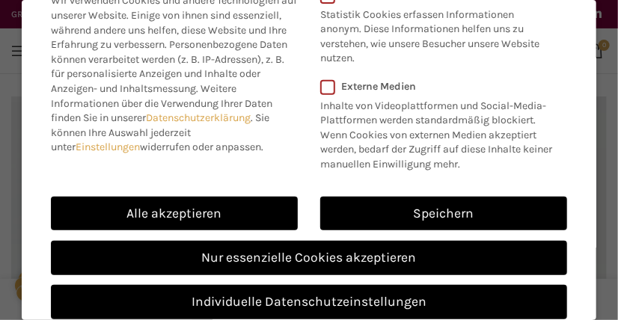 Image resolution: width=618 pixels, height=320 pixels. Describe the element at coordinates (169, 67) in the screenshot. I see `span: Personenbezogene Daten können verarbeitet werden (z. B. IP-Adressen), z. B. für personalisierte A...` at that location.